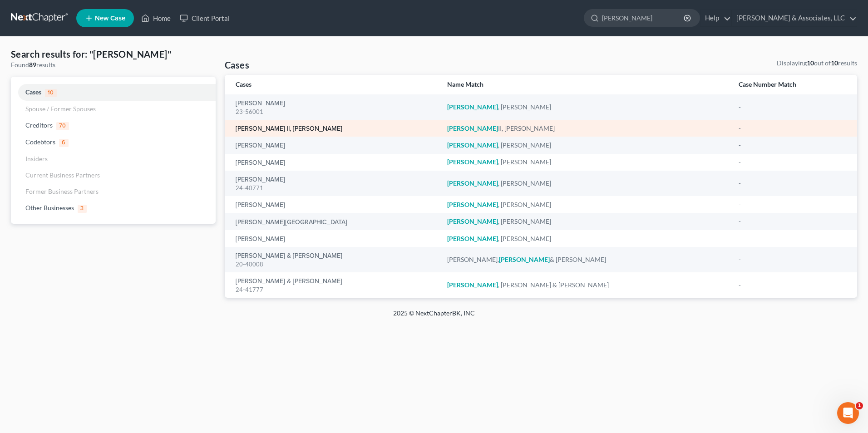  What do you see at coordinates (156, 18) in the screenshot?
I see `a: Home` at bounding box center [156, 18].